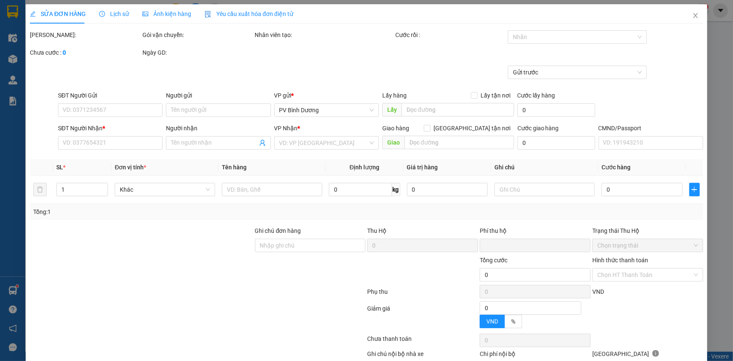 The image size is (733, 361). Describe the element at coordinates (263, 143) in the screenshot. I see `span: user-add` at that location.